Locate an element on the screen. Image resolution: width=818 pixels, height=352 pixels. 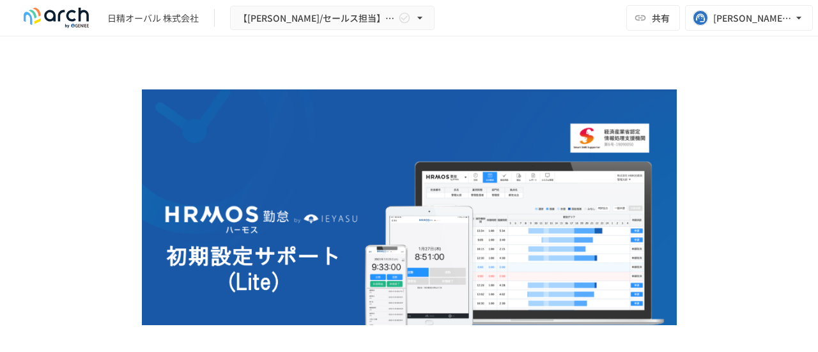
button: 共有 is located at coordinates (653, 18).